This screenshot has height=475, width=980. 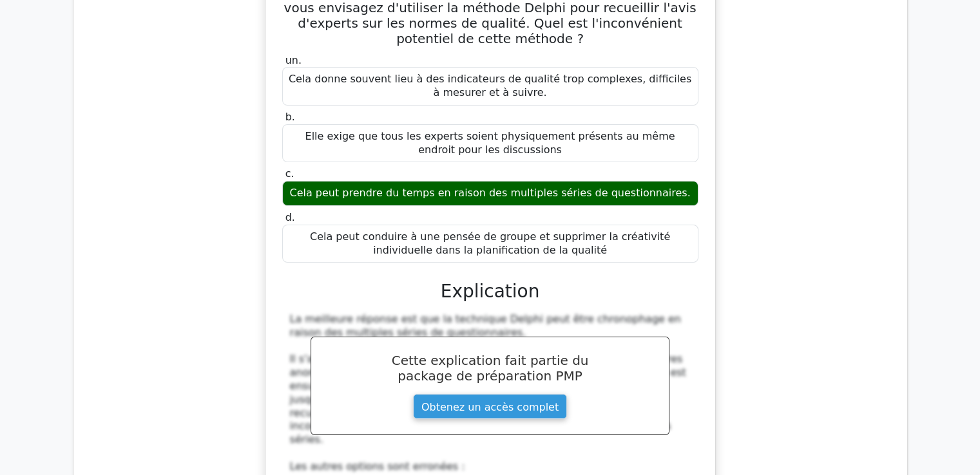 What do you see at coordinates (485, 326) in the screenshot?
I see `font: La meilleure réponse est que la technique Delphi peut être chronophage en raison des multiples sé...` at bounding box center [485, 326].